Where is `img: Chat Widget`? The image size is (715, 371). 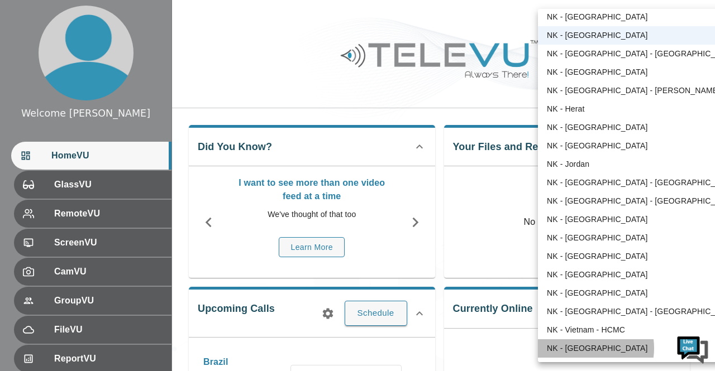
img: Chat Widget is located at coordinates (693, 349).